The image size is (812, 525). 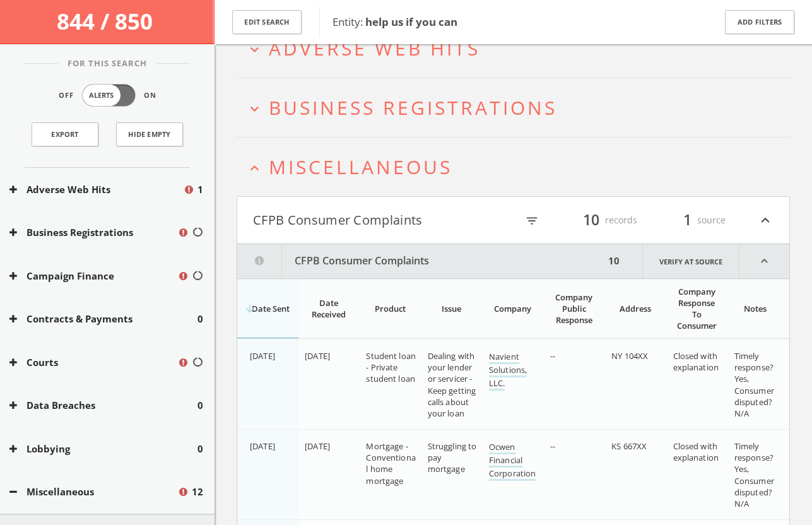 I want to click on span: 10, so click(x=591, y=220).